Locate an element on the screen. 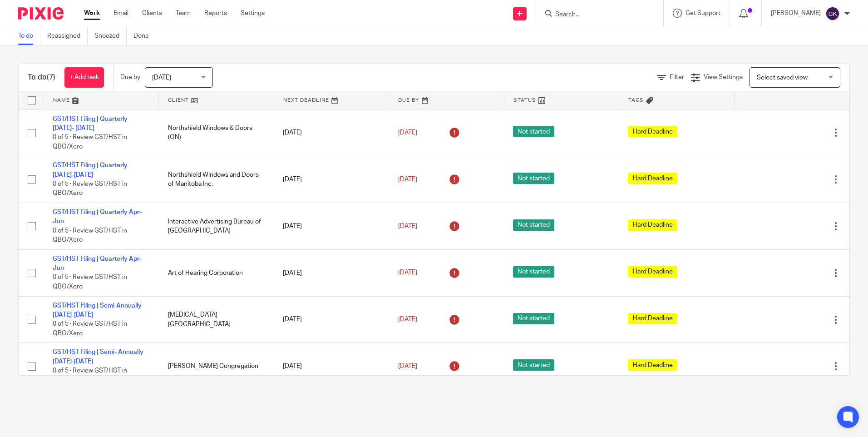 The height and width of the screenshot is (437, 868). a: Reassigned is located at coordinates (67, 36).